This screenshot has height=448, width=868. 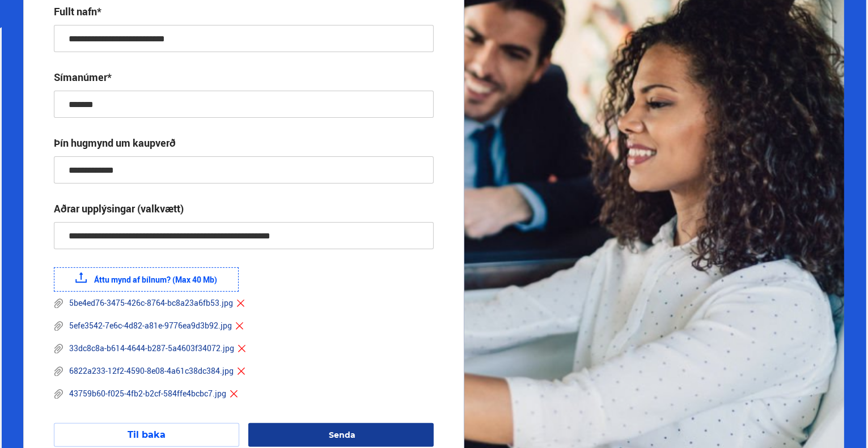 I want to click on div: Fullt nafn*, so click(x=78, y=11).